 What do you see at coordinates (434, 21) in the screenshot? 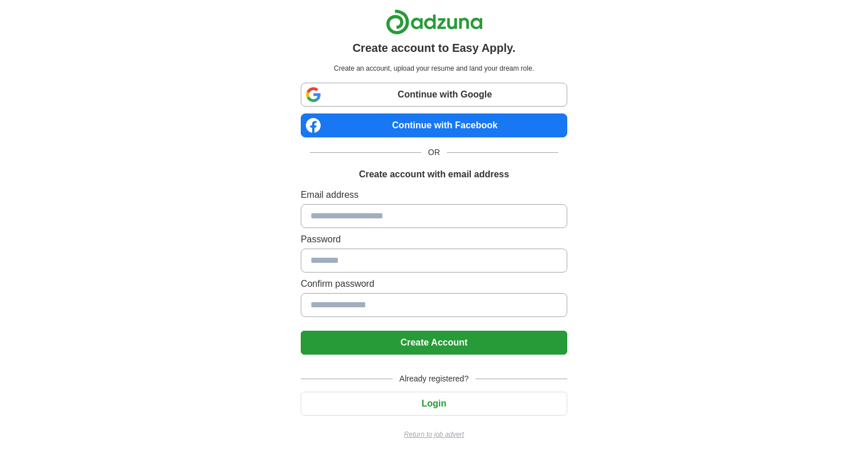
I see `img: Adzuna logo` at bounding box center [434, 21].